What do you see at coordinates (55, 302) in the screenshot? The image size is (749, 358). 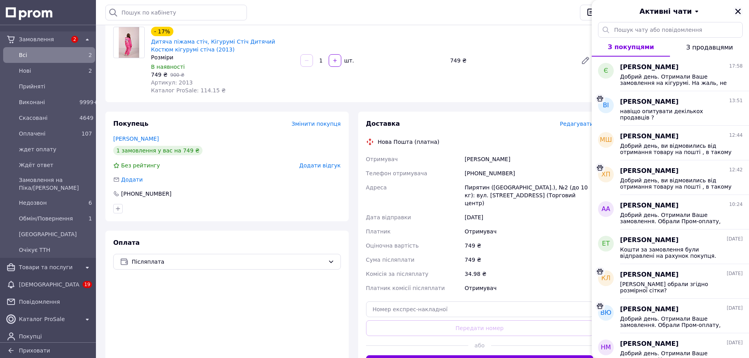 I see `span: Повідомлення` at bounding box center [55, 302].